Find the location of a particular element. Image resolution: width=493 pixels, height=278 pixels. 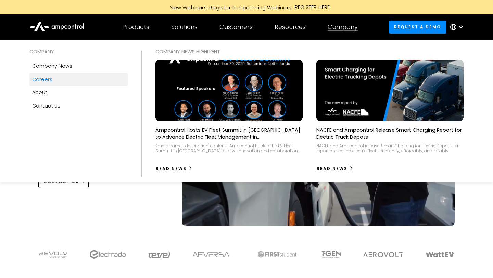

div: Company is located at coordinates (343, 27).